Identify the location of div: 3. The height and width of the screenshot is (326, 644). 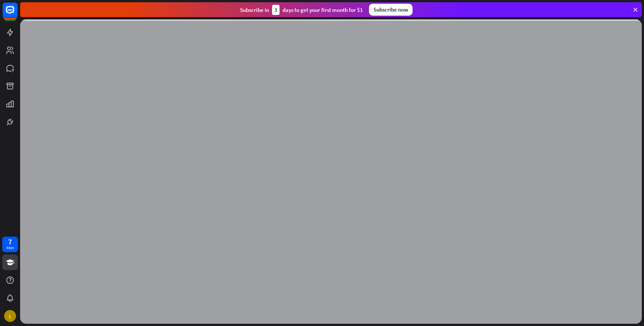
(276, 9).